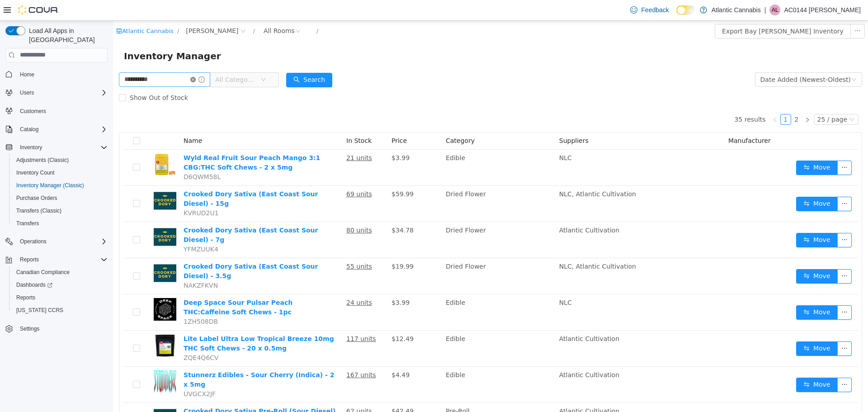 This screenshot has width=868, height=412. Describe the element at coordinates (52, 397) in the screenshot. I see `img: Crooked Dory Sativa Pre-Roll (Sour Diesel) - 14 x 0.5g hero shot` at that location.